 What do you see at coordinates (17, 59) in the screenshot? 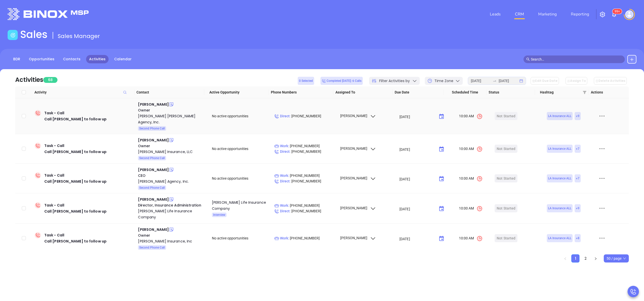
I see `a: BDR` at bounding box center [17, 59].